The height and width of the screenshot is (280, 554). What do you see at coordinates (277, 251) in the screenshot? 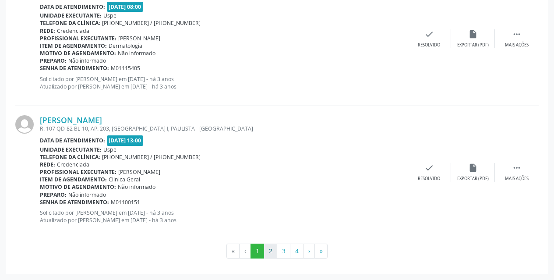
I see `ul: Pagination` at bounding box center [277, 251].